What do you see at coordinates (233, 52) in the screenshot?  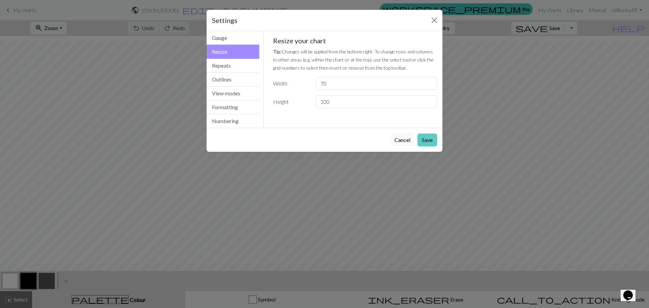 I see `button: Resize` at bounding box center [233, 52].